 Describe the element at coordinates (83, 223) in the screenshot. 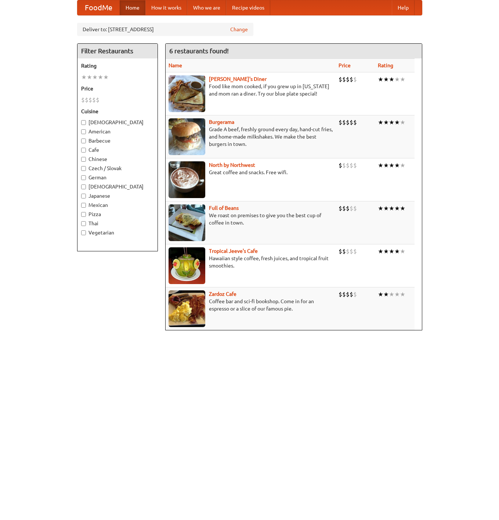

I see `input: Thai` at that location.